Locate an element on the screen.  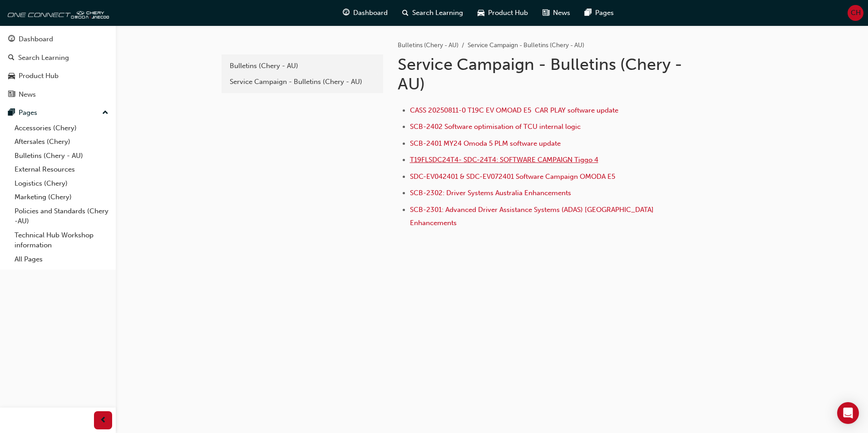
a: Logistics (Chery) is located at coordinates (61, 183).